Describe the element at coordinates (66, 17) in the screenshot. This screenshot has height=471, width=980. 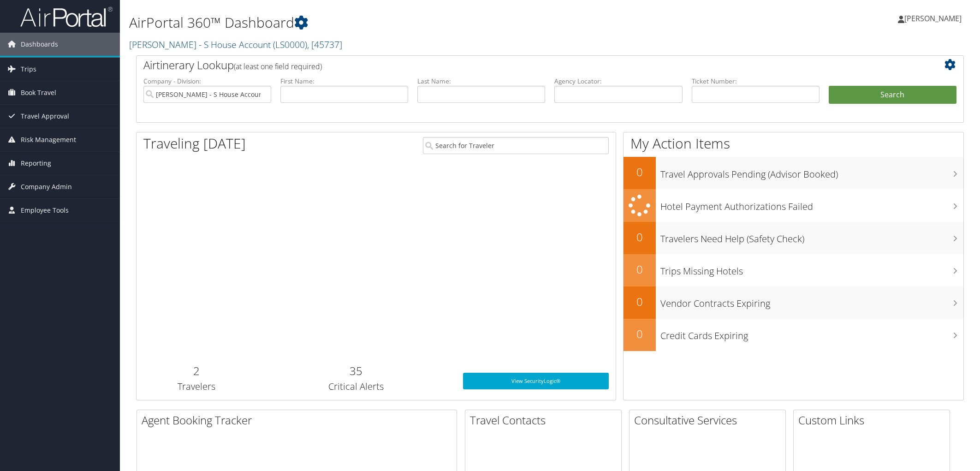
I see `img: airportal-logo.png` at that location.